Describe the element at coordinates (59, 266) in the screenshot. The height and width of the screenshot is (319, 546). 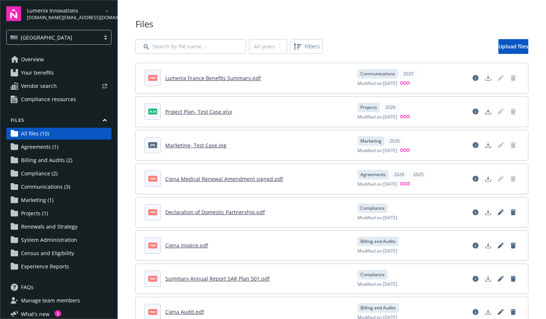
I see `a: Experience Reports` at that location.